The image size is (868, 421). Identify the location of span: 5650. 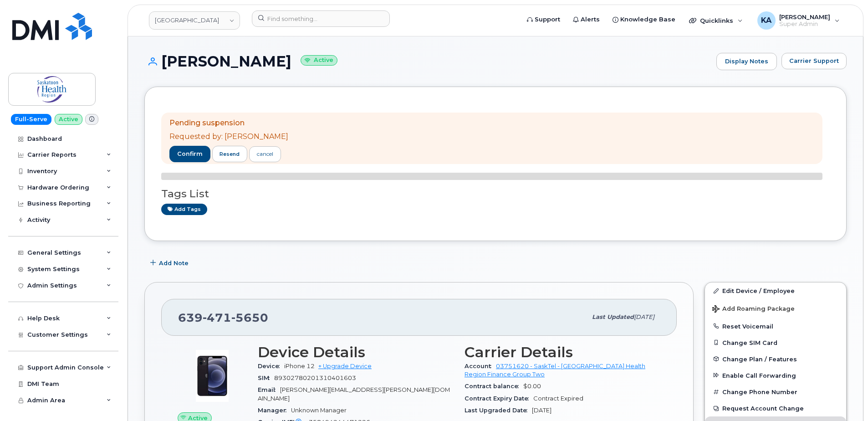
(250, 318).